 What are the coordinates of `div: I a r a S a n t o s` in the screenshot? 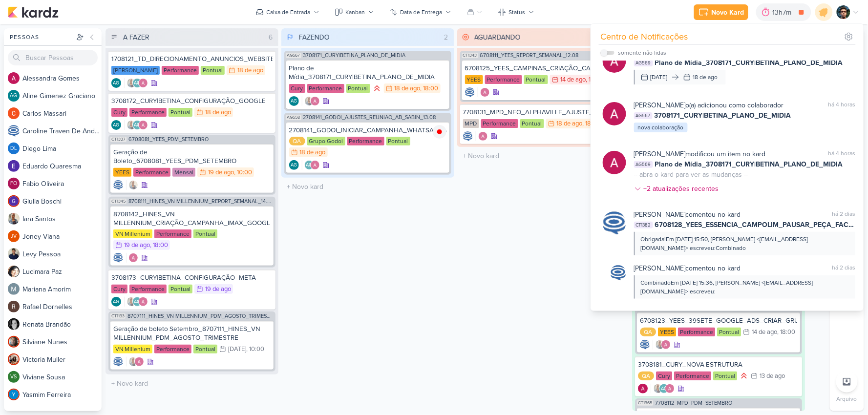 It's located at (62, 219).